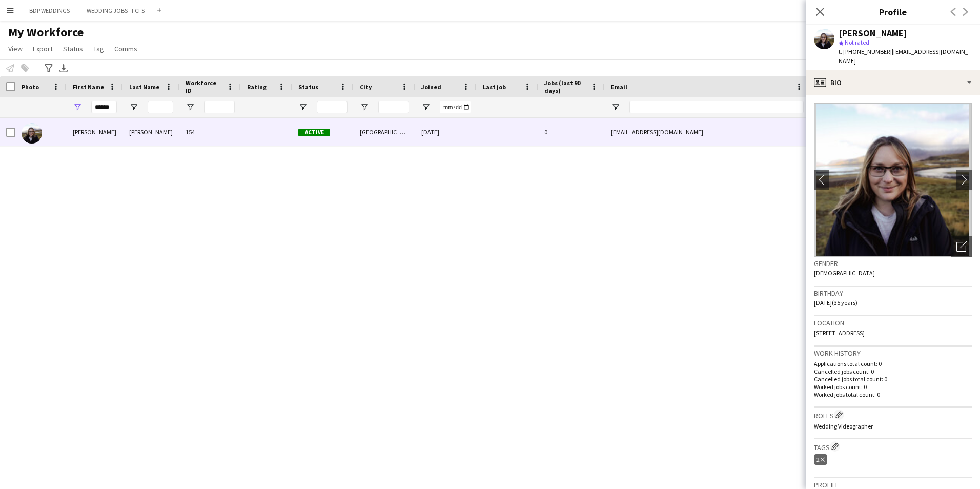 This screenshot has width=980, height=489. I want to click on span: Photo, so click(30, 87).